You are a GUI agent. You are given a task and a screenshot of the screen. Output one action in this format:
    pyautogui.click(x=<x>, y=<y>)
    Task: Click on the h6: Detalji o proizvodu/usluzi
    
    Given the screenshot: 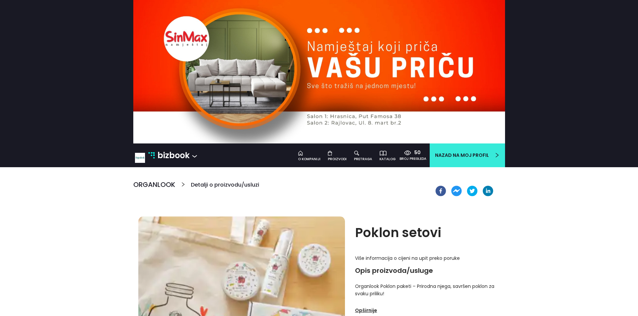 What is the action you would take?
    pyautogui.click(x=225, y=187)
    